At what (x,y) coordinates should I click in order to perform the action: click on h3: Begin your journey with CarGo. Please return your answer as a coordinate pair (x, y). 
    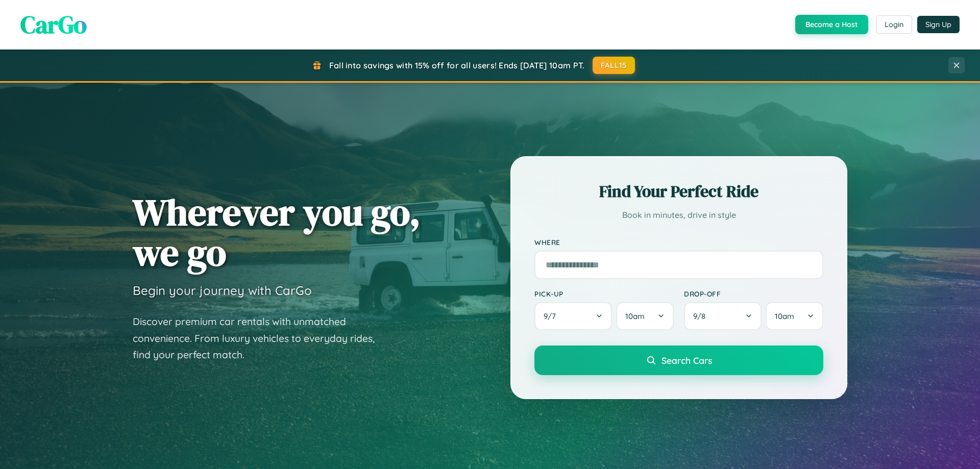
    Looking at the image, I should click on (222, 290).